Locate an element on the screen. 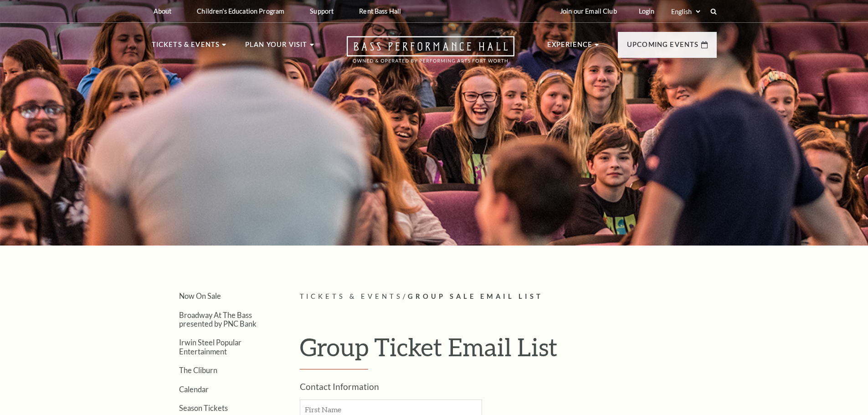 This screenshot has width=868, height=415. p: Children's Education Program is located at coordinates (241, 11).